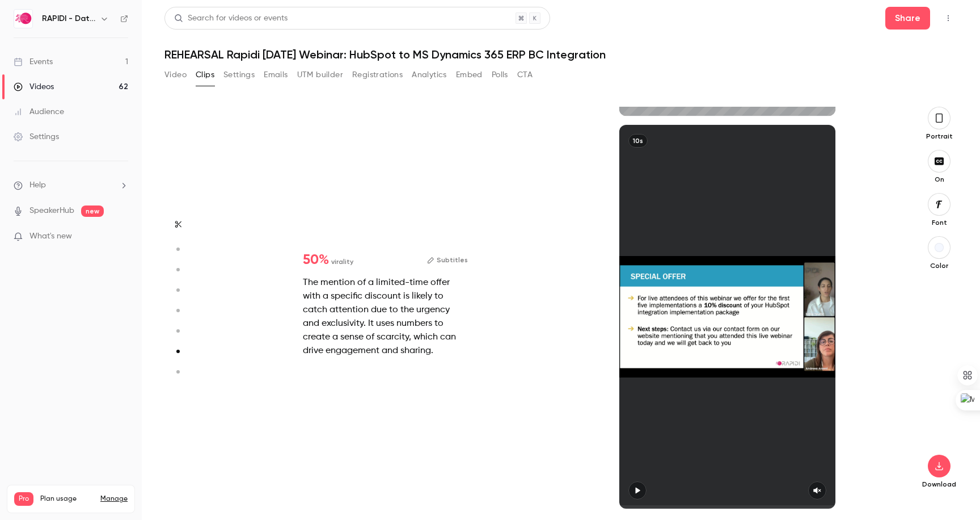  What do you see at coordinates (159, 70) in the screenshot?
I see `div: Keywords by Traffic` at bounding box center [159, 70].